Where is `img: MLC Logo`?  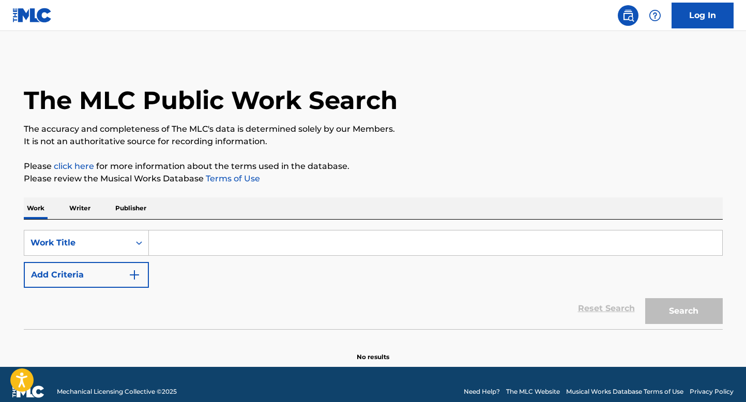
img: MLC Logo is located at coordinates (32, 15).